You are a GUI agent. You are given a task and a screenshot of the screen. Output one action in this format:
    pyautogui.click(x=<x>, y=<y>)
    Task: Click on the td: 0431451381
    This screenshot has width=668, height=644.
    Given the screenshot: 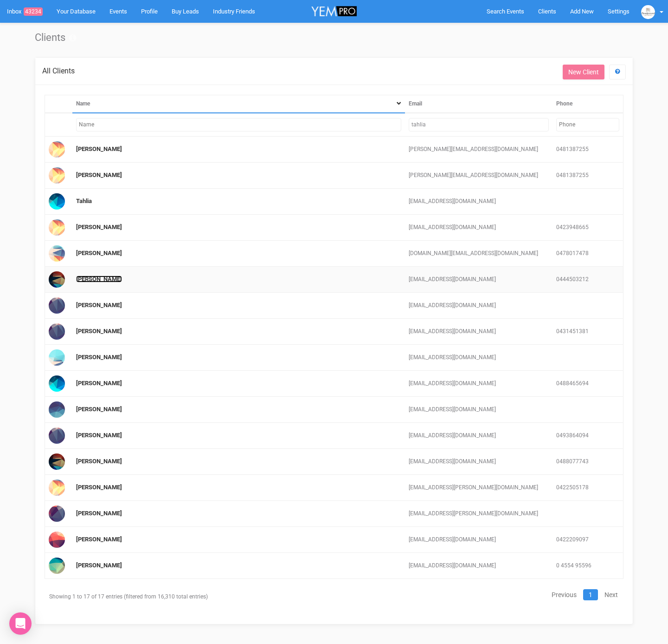 What is the action you would take?
    pyautogui.click(x=588, y=332)
    